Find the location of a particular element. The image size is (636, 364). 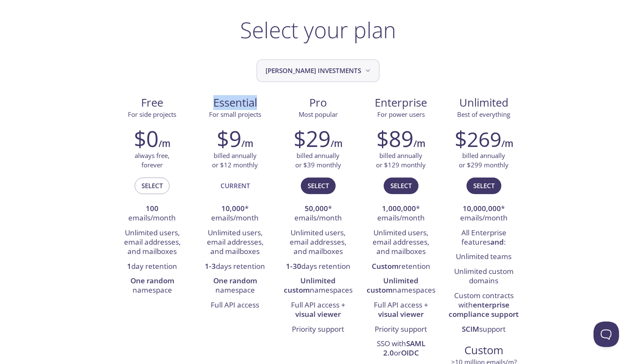

span: For power users is located at coordinates (401, 114).